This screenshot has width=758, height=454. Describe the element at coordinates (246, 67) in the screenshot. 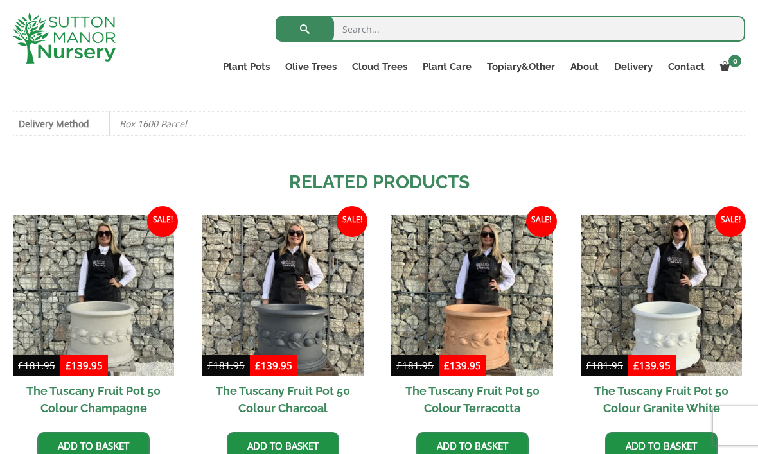

I see `a: Plant Pots` at that location.